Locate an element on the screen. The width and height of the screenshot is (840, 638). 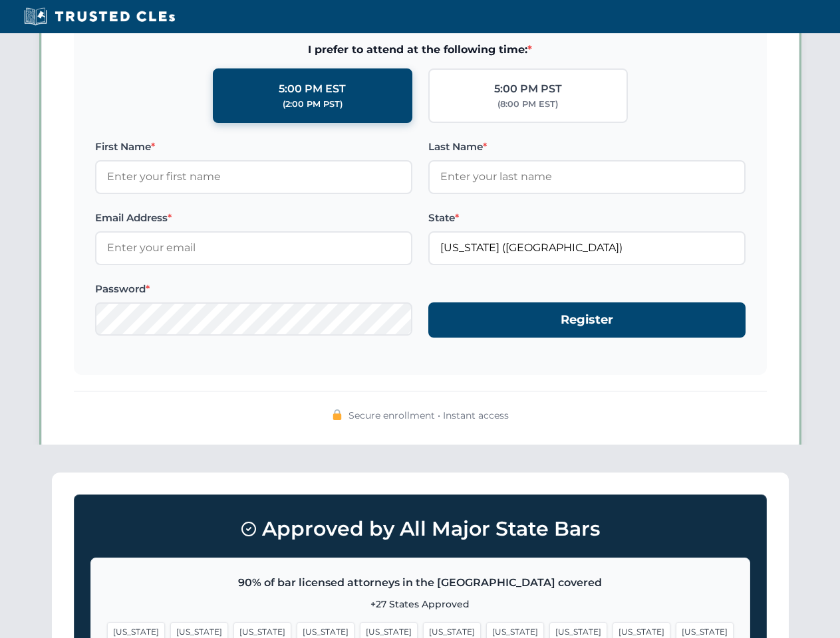
img: Trusted CLEs is located at coordinates (99, 17).